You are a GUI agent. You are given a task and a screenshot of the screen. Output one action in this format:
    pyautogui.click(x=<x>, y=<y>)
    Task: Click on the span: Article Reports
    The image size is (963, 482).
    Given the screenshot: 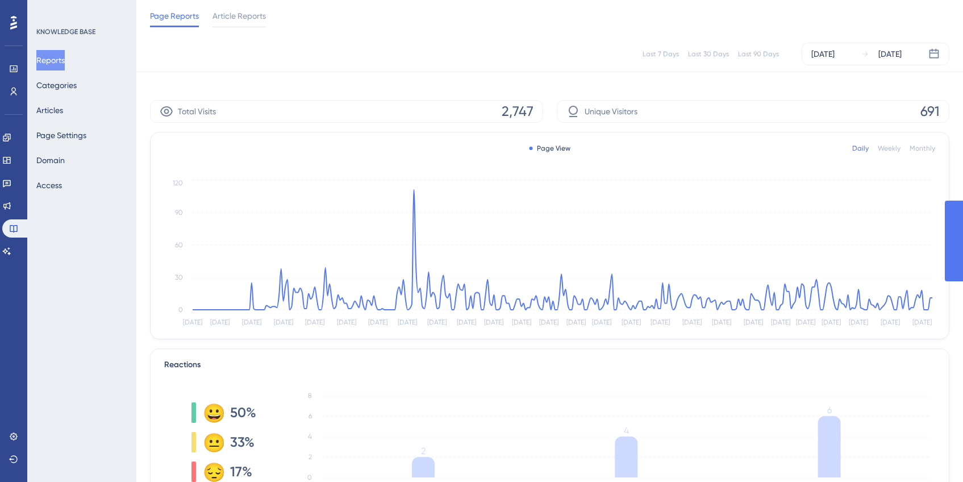 What is the action you would take?
    pyautogui.click(x=239, y=16)
    